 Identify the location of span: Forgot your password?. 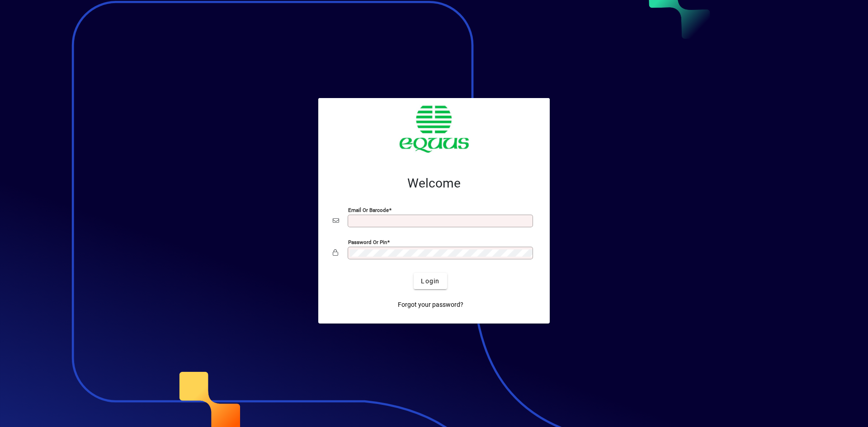
(431, 305).